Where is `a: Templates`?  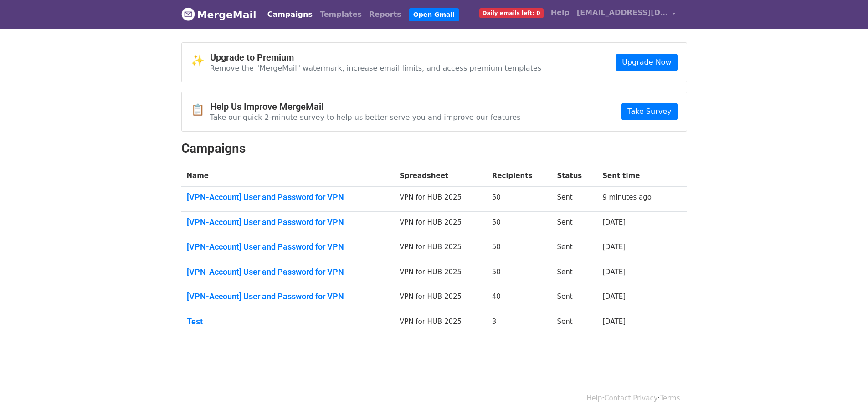 a: Templates is located at coordinates (341, 14).